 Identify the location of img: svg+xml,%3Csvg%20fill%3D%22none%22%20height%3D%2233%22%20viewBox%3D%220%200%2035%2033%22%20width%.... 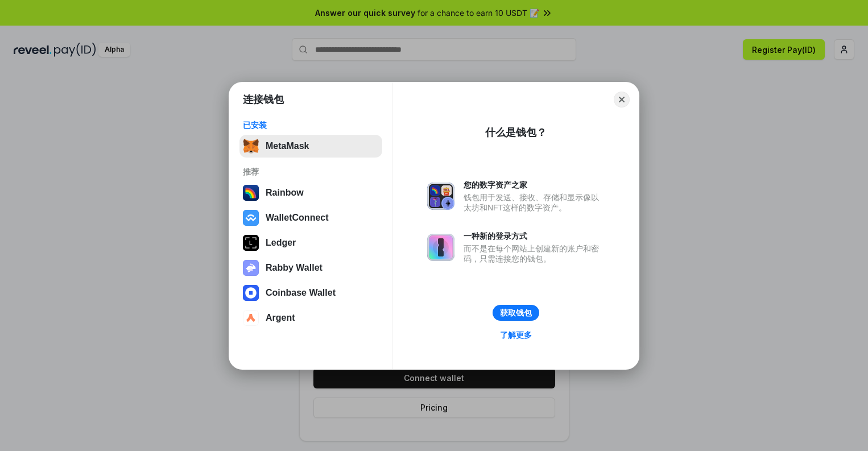
(251, 146).